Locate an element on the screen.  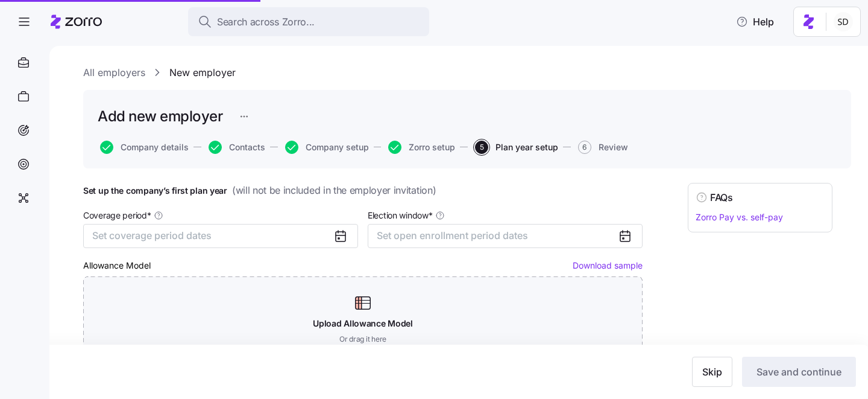
span: Company details is located at coordinates (154, 147).